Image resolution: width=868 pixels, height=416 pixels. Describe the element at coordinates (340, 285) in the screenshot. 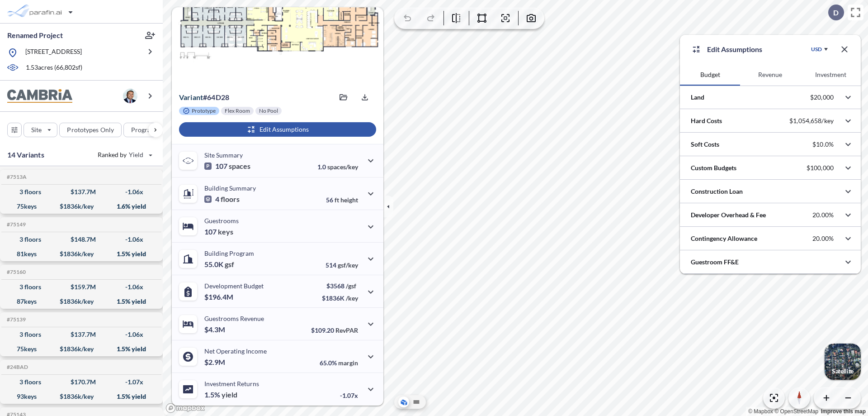

I see `p: $3568` at that location.